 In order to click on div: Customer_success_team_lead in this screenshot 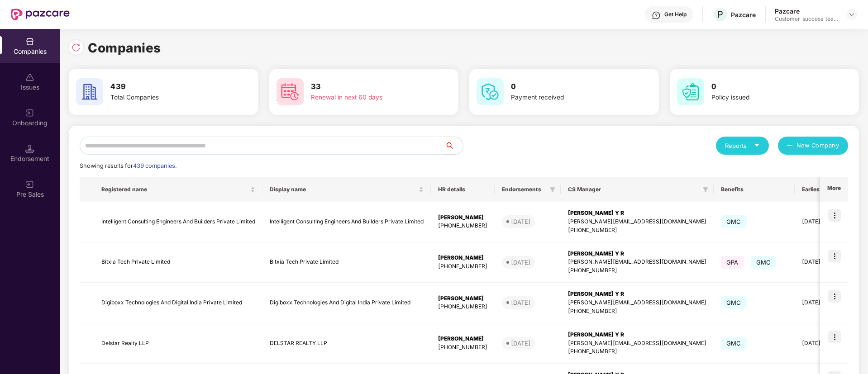, I will do `click(807, 19)`.